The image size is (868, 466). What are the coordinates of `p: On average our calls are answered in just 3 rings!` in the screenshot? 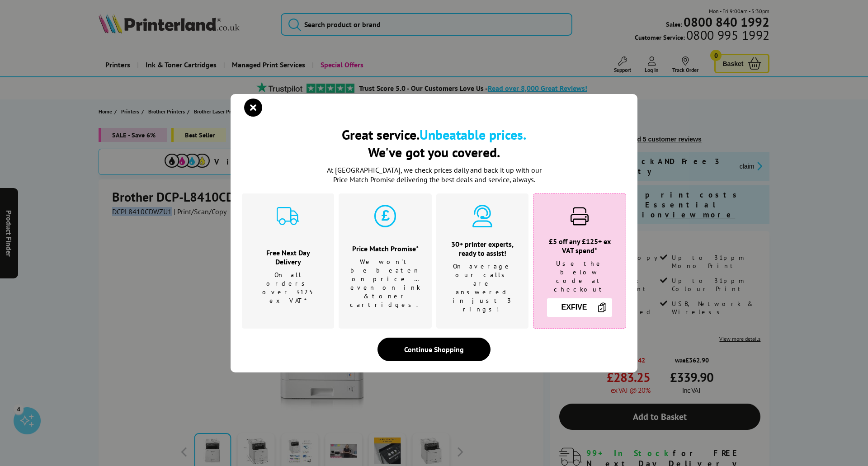 It's located at (482, 288).